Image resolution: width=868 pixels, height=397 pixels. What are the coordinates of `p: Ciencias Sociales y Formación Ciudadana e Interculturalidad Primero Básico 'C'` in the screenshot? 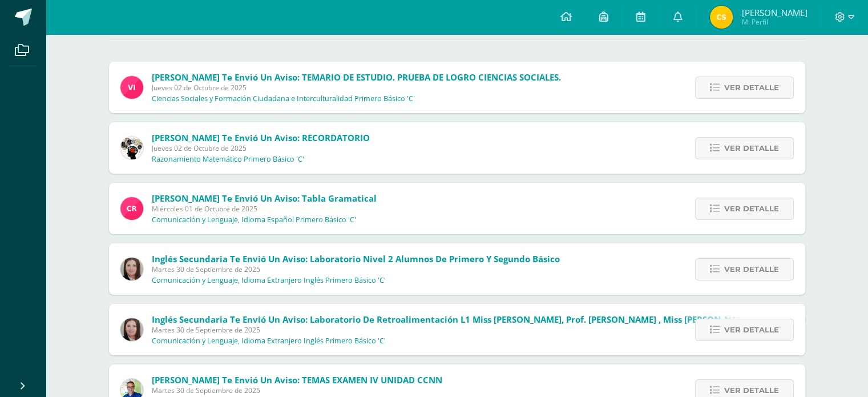 It's located at (283, 99).